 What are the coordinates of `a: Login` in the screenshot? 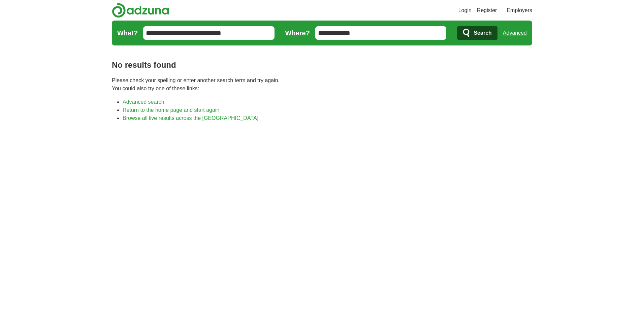 It's located at (465, 10).